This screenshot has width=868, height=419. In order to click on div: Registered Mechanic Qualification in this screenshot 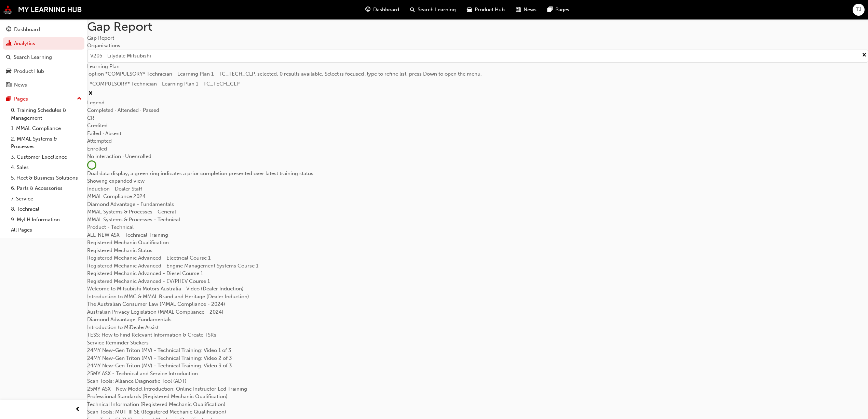, I will do `click(477, 242)`.